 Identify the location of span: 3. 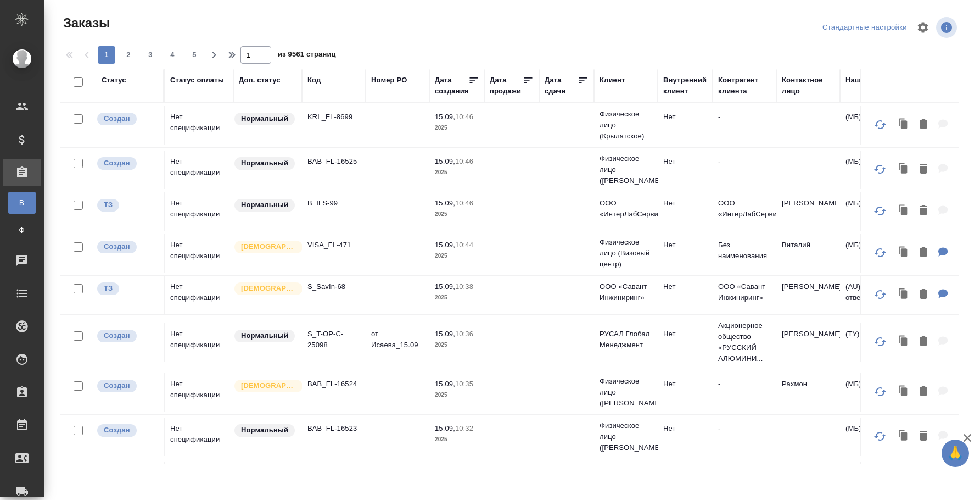
(150, 55).